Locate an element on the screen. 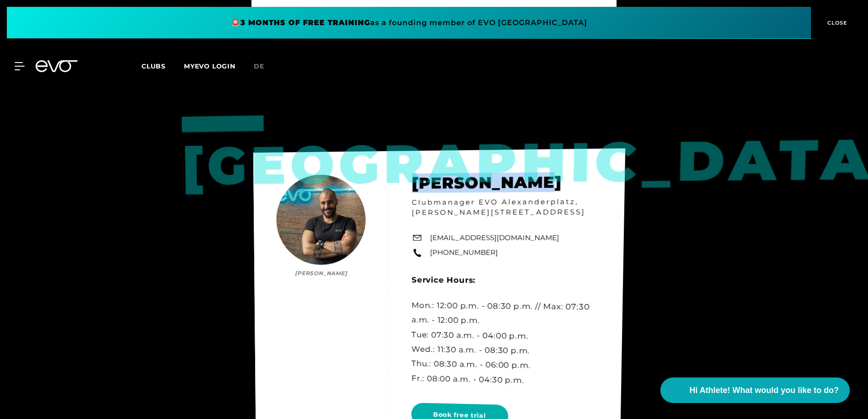 Image resolution: width=868 pixels, height=419 pixels. span: Clubs is located at coordinates (154, 66).